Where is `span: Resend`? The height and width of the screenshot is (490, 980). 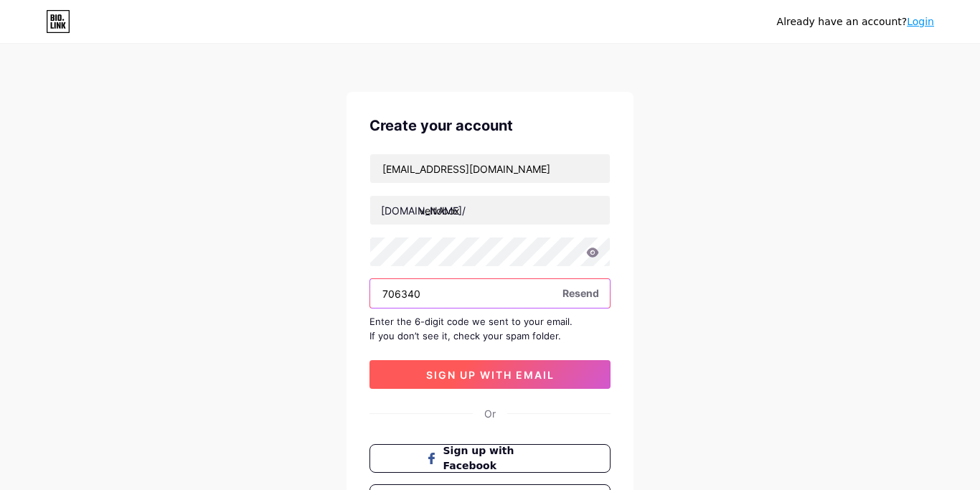
span: Resend is located at coordinates (581, 293).